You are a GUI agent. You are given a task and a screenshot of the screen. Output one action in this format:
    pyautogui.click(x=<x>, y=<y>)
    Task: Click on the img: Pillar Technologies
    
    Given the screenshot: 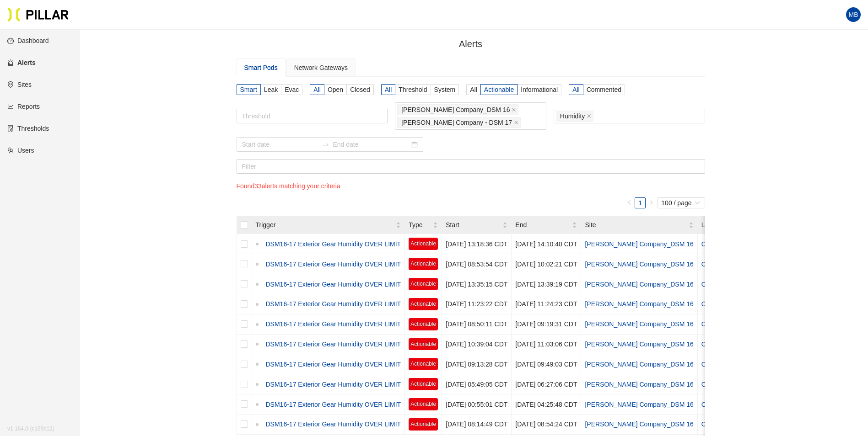 What is the action you would take?
    pyautogui.click(x=38, y=15)
    